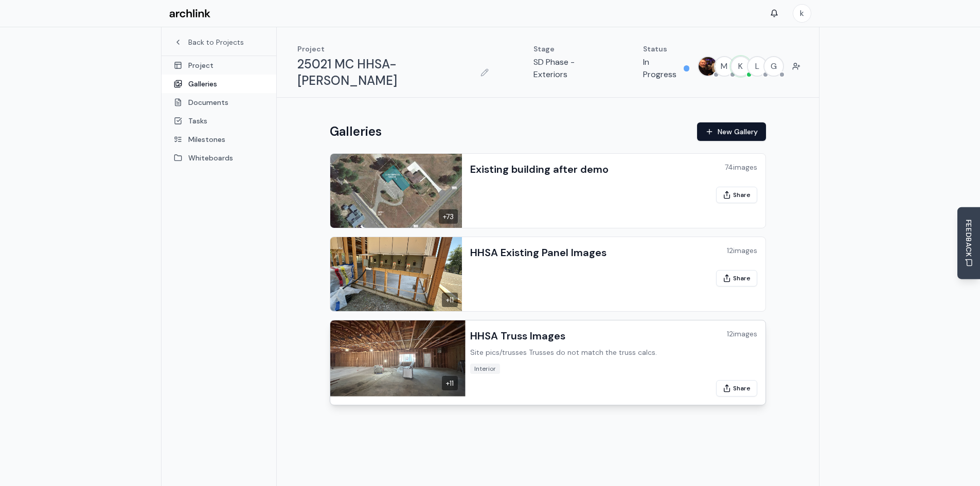  Describe the element at coordinates (757, 66) in the screenshot. I see `button: L` at that location.